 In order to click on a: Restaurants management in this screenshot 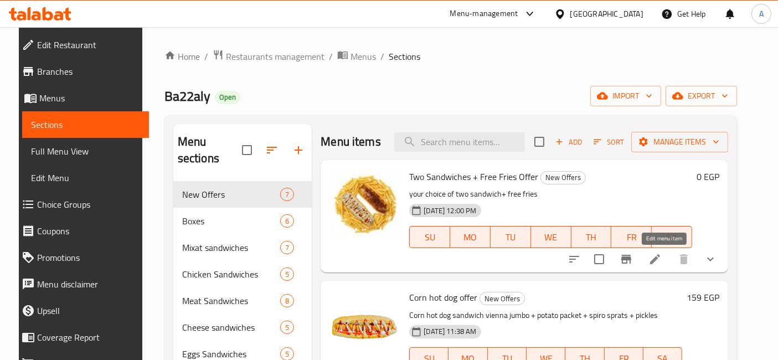, I will do `click(269, 57)`.